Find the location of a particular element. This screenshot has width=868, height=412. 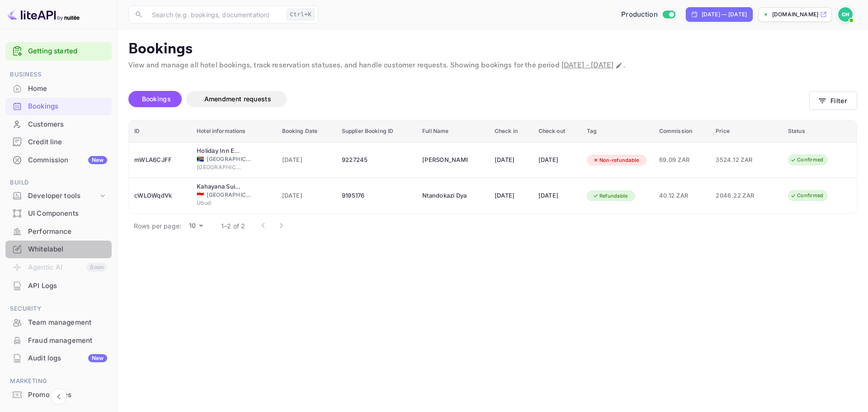

th: Hotel informations is located at coordinates (234, 131).